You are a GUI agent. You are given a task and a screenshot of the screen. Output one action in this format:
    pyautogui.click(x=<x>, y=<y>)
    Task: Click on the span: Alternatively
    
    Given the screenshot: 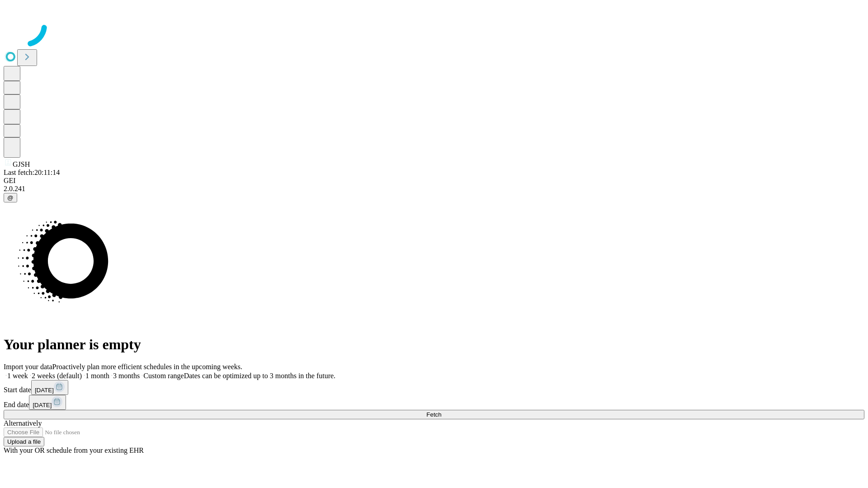 What is the action you would take?
    pyautogui.click(x=23, y=423)
    